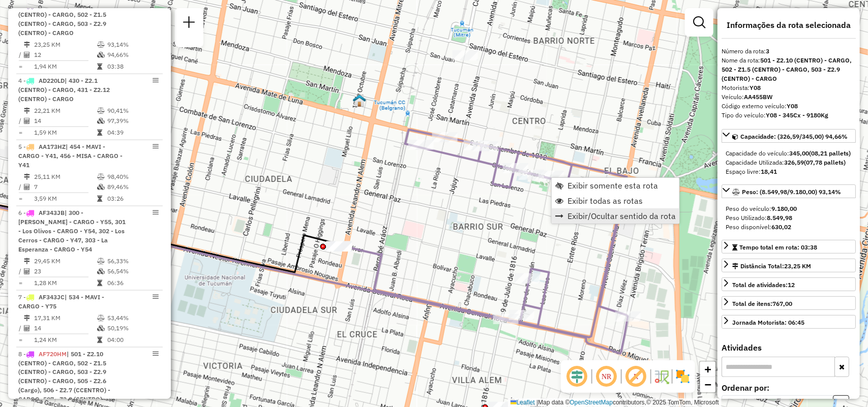 The height and width of the screenshot is (407, 868). I want to click on span: Exibir/Ocultar sentido da rota, so click(621, 216).